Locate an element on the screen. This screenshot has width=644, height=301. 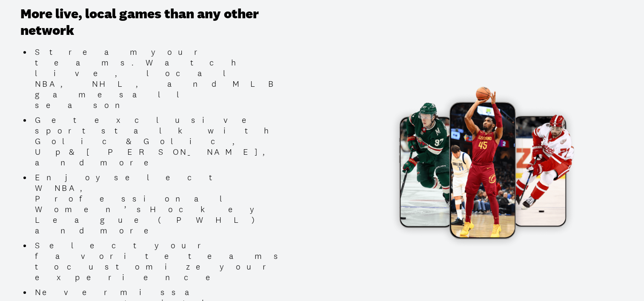
img: Promotional Image is located at coordinates (477, 164).